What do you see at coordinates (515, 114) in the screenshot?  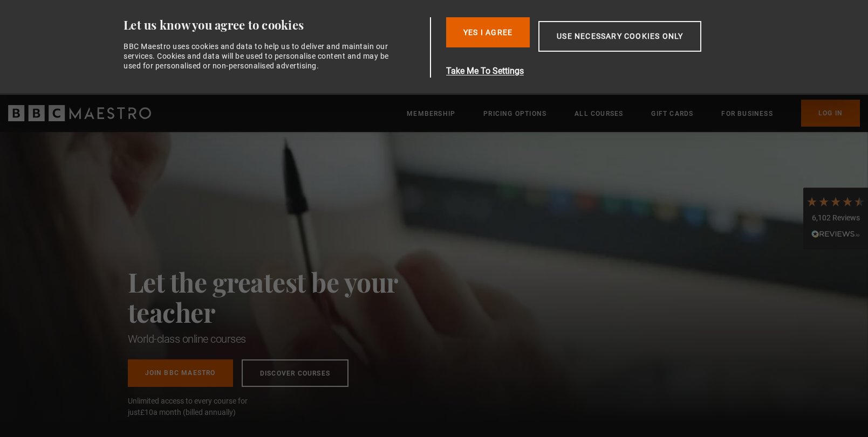 I see `a: Pricing Options` at bounding box center [515, 114].